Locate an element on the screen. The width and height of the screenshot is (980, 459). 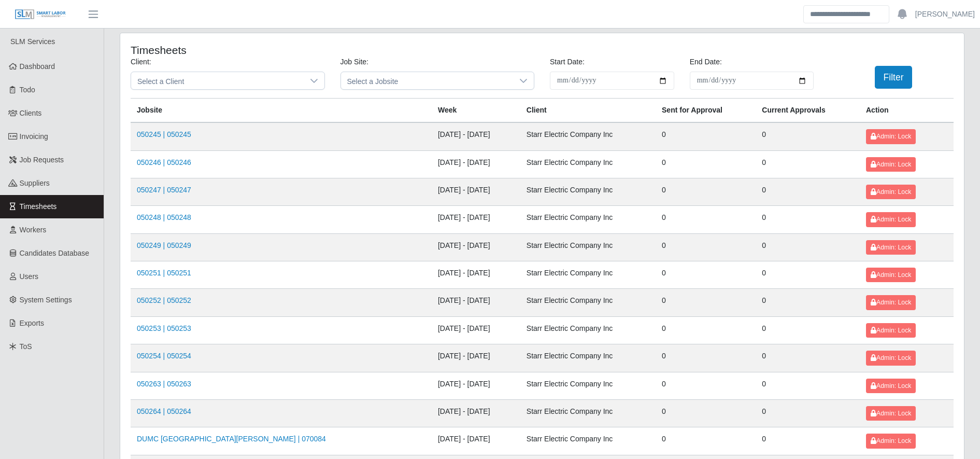
a: 050247 | 050247 is located at coordinates (164, 190).